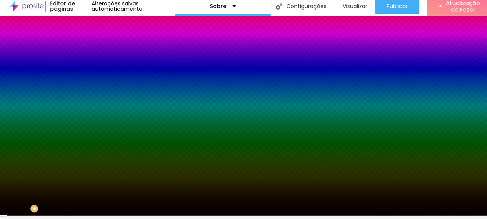  I want to click on img: Ícone, so click(279, 6).